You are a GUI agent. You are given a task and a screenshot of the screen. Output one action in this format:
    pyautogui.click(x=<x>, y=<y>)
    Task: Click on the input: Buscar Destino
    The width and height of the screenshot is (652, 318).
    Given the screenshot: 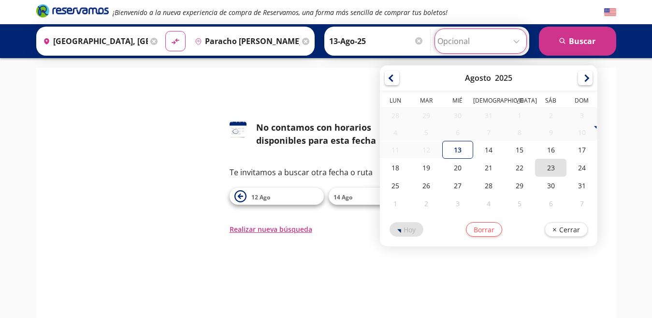 What is the action you would take?
    pyautogui.click(x=245, y=41)
    